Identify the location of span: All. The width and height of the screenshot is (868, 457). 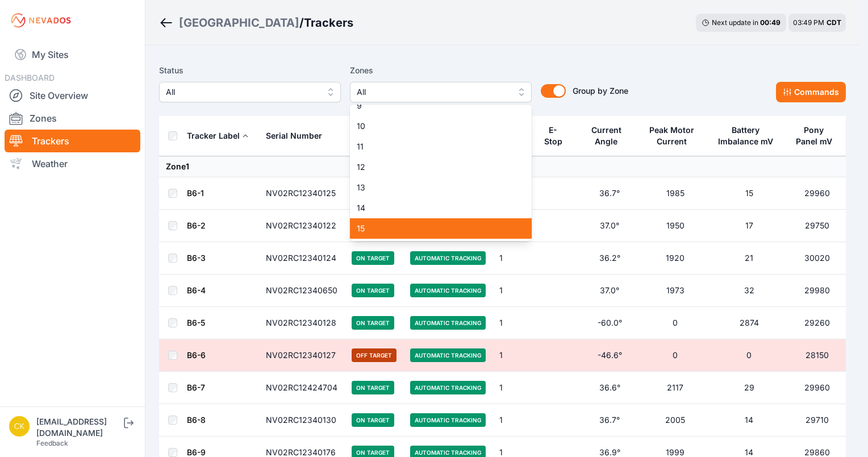
(433, 92).